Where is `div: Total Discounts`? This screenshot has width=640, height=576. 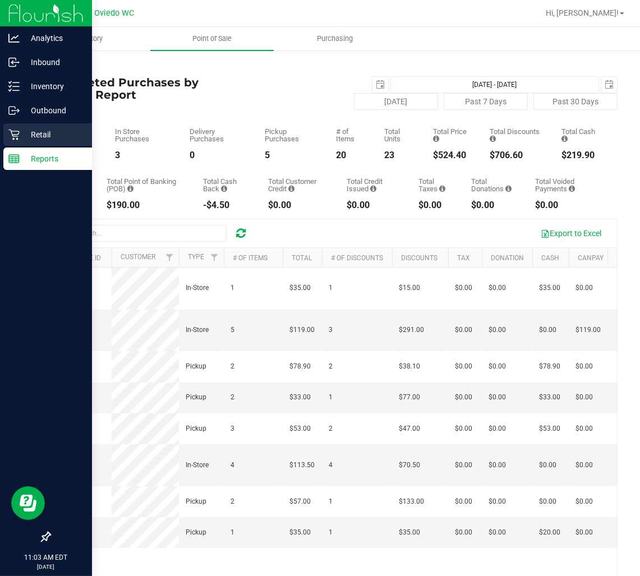
div: Total Discounts is located at coordinates (518, 135).